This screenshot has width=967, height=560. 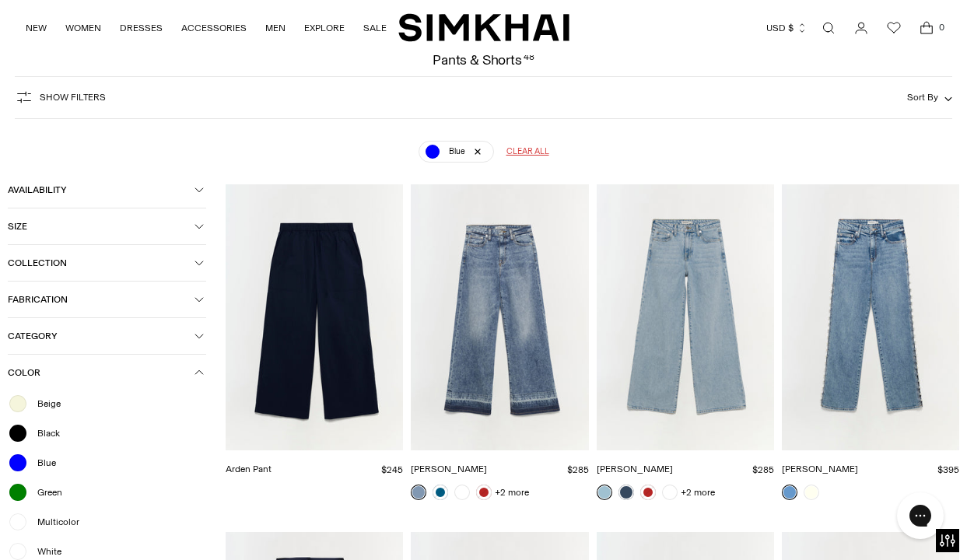 What do you see at coordinates (107, 190) in the screenshot?
I see `button: Availability` at bounding box center [107, 190].